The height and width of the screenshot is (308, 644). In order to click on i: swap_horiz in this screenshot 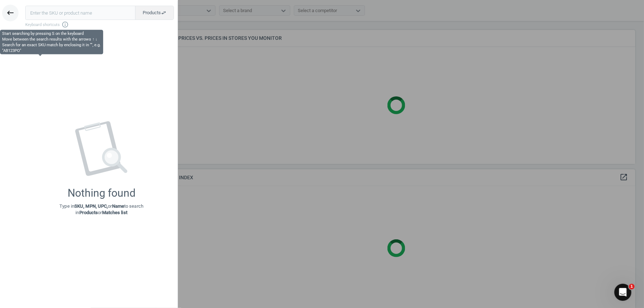, I will do `click(164, 13)`.